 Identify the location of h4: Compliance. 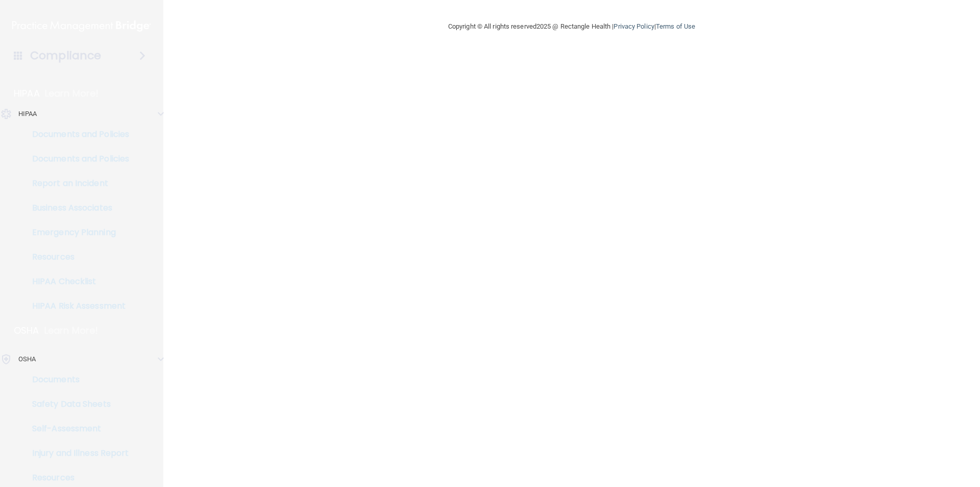
(65, 56).